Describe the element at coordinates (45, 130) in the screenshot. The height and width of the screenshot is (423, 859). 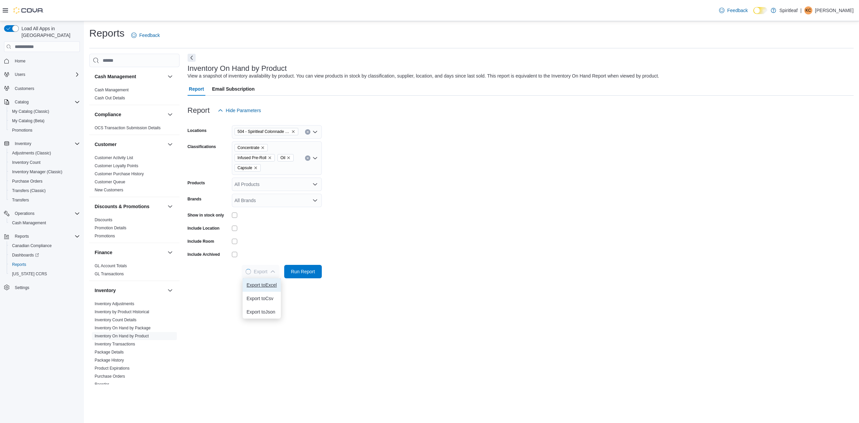
I see `button: Promotions` at that location.